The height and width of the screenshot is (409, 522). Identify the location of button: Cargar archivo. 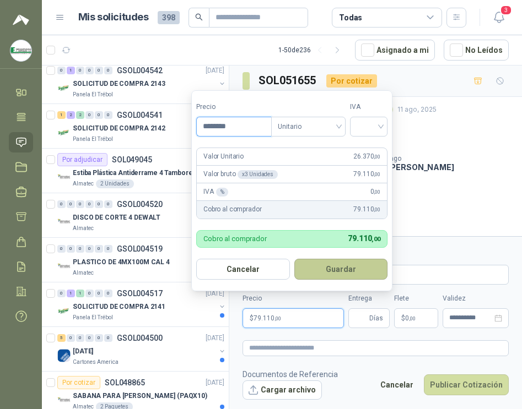
(282, 391).